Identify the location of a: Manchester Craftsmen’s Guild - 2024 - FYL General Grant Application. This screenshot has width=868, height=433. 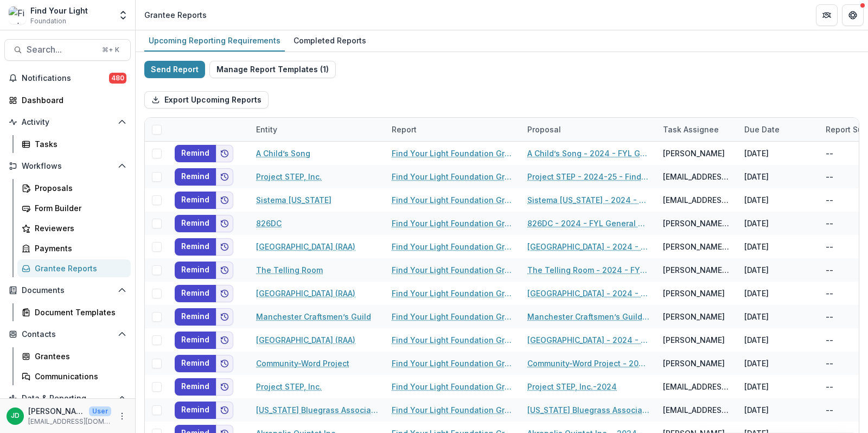
(589, 316).